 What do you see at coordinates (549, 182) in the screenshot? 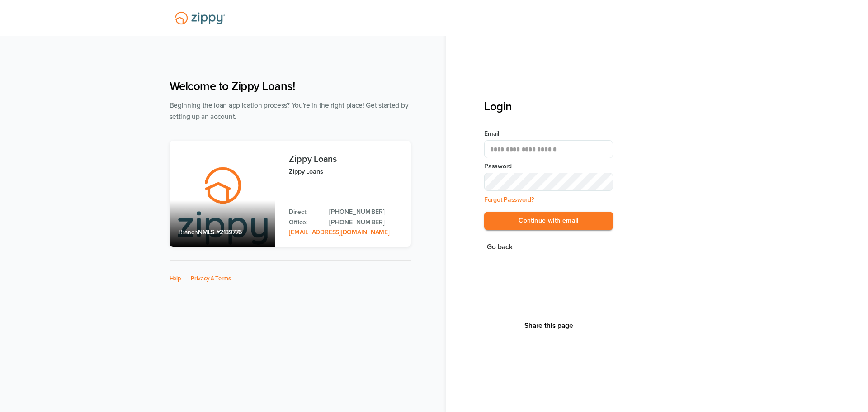
I see `input: Input Password` at bounding box center [549, 182].